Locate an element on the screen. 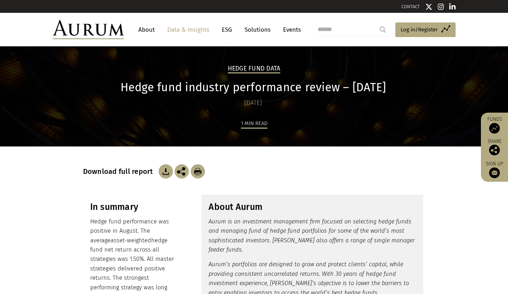 This screenshot has height=294, width=508. a: CONTACT is located at coordinates (411, 6).